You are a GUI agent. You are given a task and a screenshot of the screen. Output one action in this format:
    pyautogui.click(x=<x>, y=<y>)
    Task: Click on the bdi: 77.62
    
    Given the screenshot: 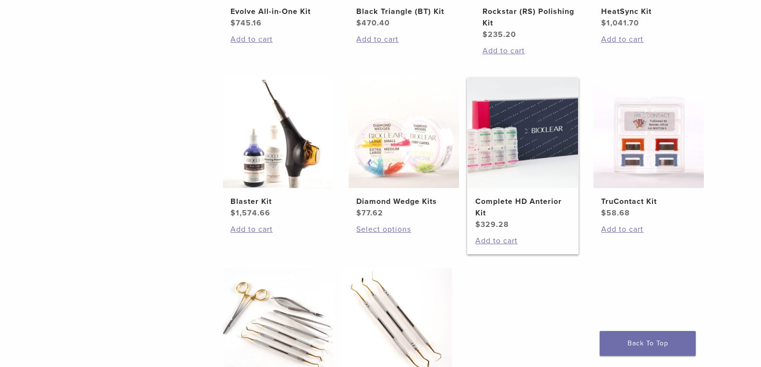 What is the action you would take?
    pyautogui.click(x=370, y=213)
    